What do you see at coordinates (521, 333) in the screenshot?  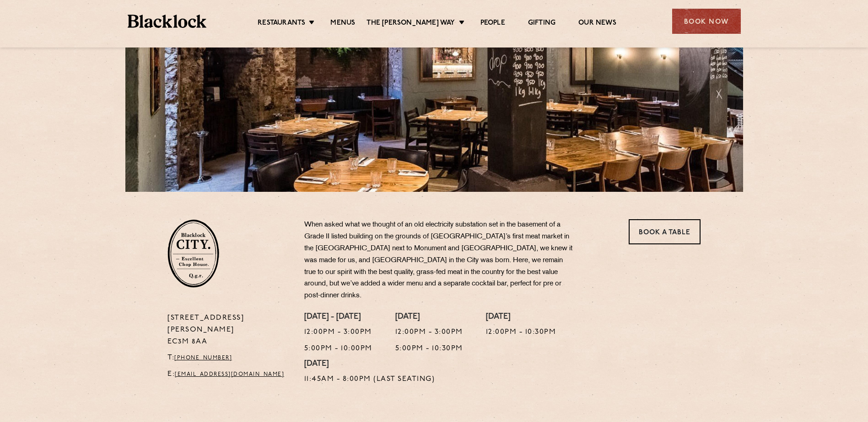 I see `p: 12:00pm - 10:30pm` at bounding box center [521, 333].